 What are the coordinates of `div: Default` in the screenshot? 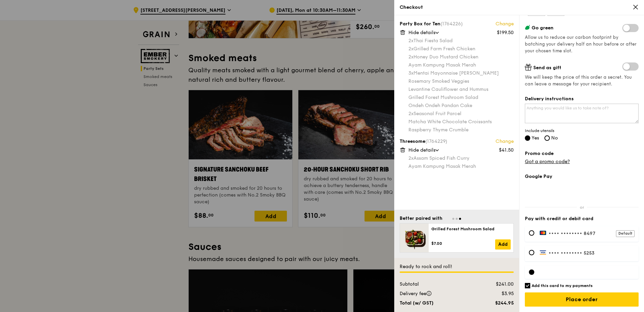 It's located at (625, 234).